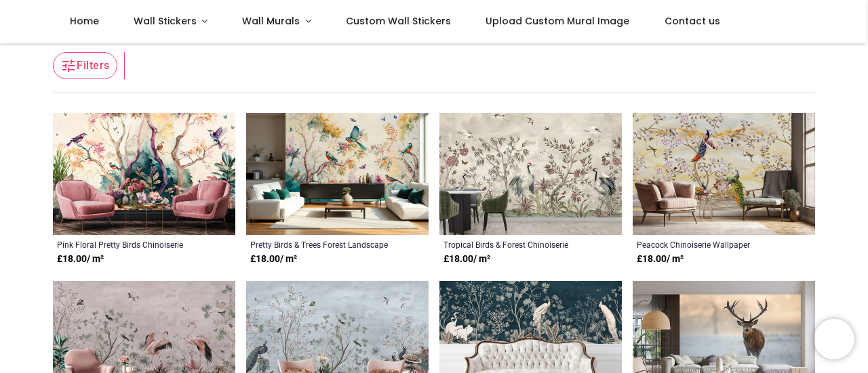  I want to click on img: Peacock Chinoiserie Wall Mural Wallpaper, so click(723, 174).